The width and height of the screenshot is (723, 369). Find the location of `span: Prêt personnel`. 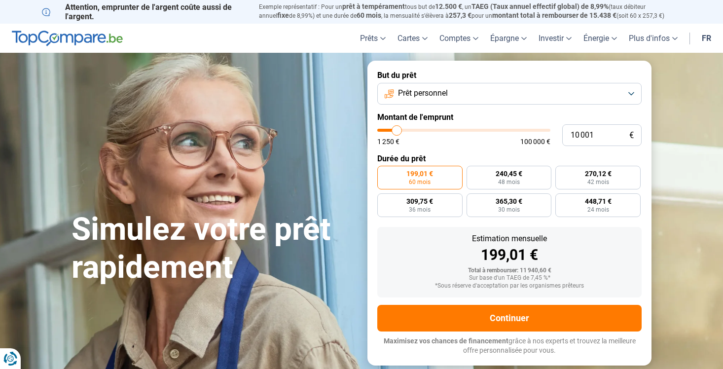

span: Prêt personnel is located at coordinates (423, 93).